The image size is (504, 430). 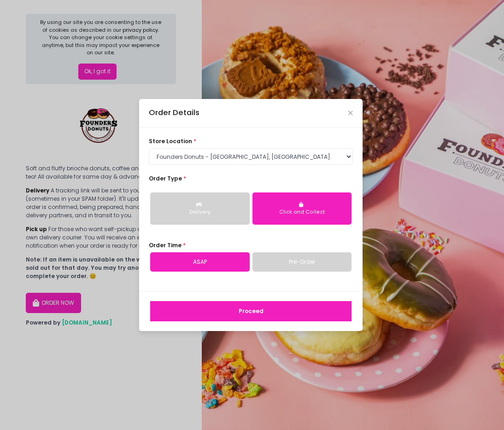 I want to click on div: Order Details, so click(x=174, y=113).